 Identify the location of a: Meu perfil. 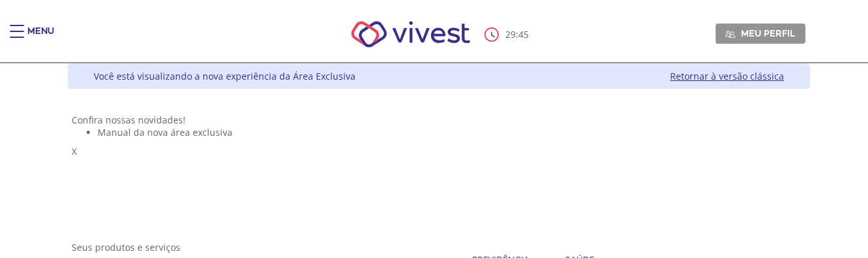
(760, 33).